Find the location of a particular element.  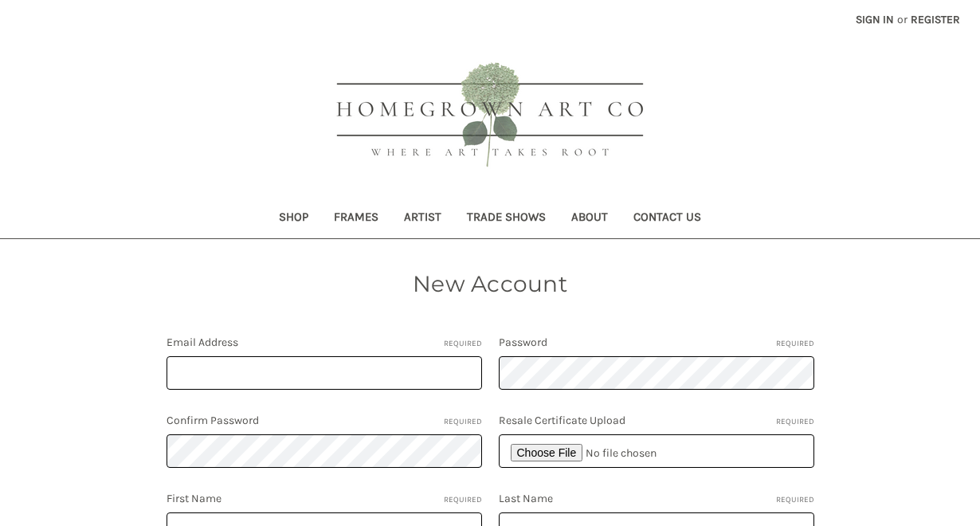

label: First Name is located at coordinates (325, 498).